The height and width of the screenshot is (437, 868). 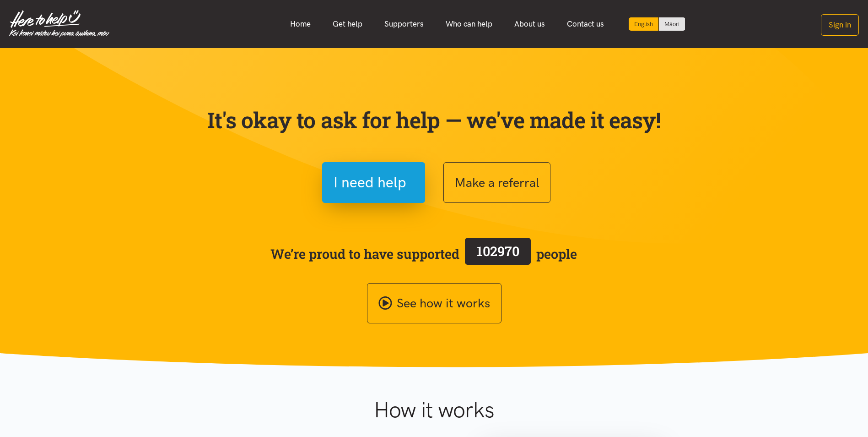 I want to click on a: Get help, so click(x=347, y=24).